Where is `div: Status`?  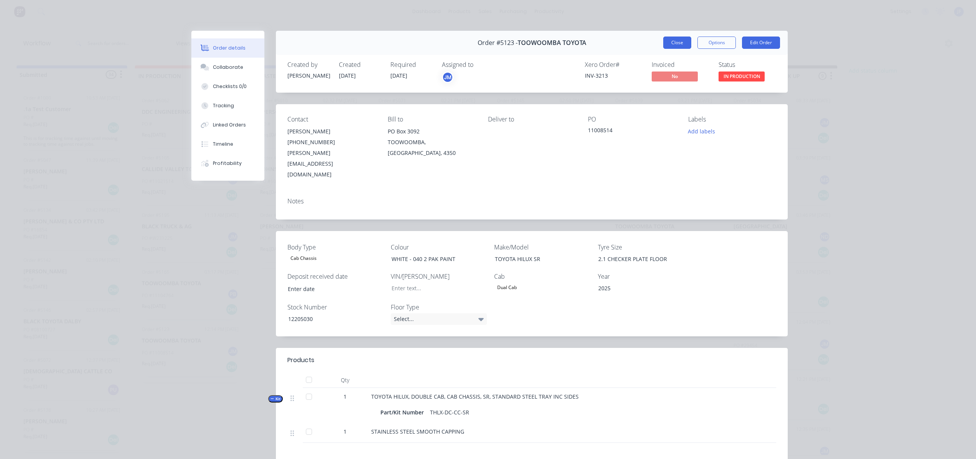
div: Status is located at coordinates (747, 65).